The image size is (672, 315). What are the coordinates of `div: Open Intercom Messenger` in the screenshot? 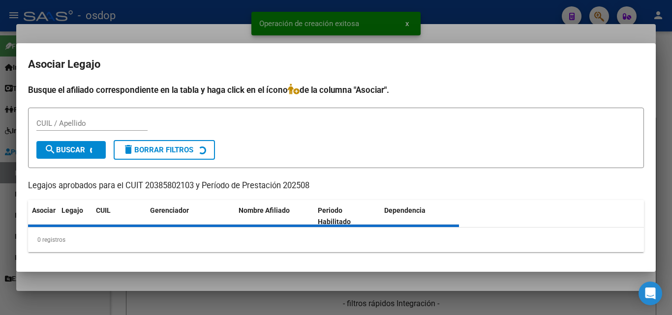 It's located at (651, 294).